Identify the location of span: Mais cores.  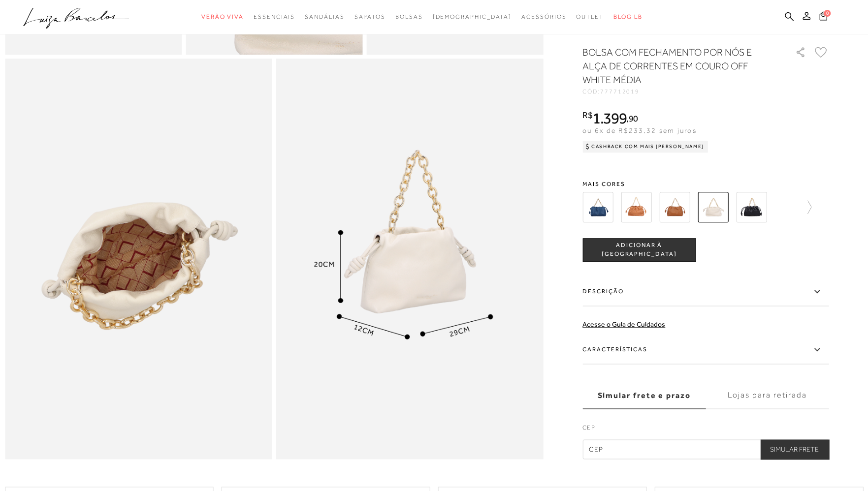
(705, 184).